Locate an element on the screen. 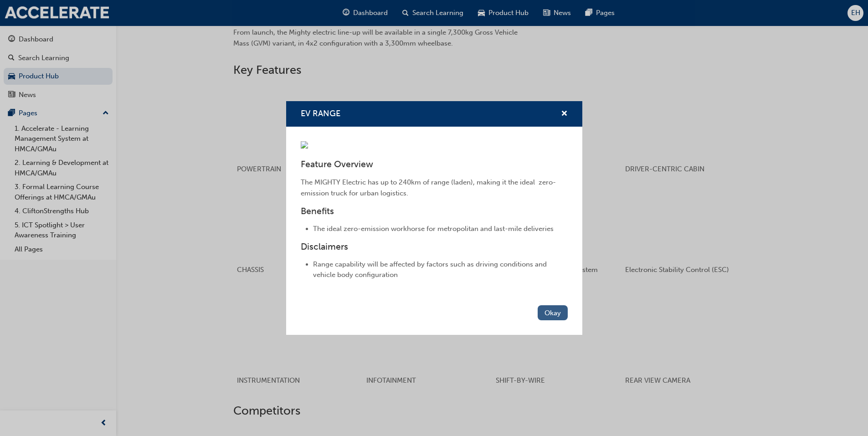 The width and height of the screenshot is (868, 436). div: EV RANGE is located at coordinates (434, 218).